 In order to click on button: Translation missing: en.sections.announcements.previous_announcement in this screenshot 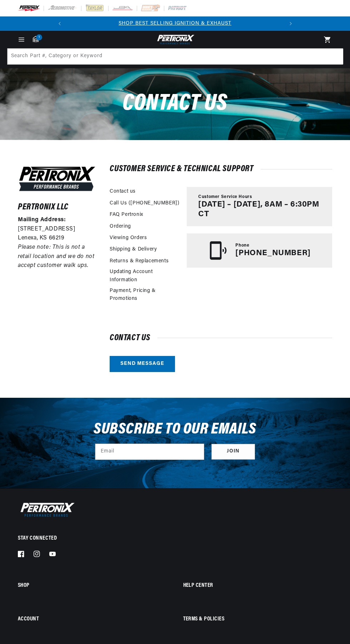, I will do `click(60, 24)`.